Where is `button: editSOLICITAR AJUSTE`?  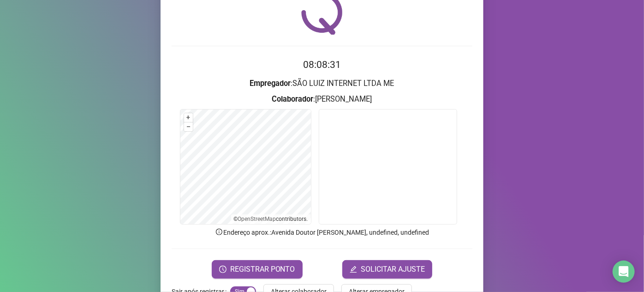 button: editSOLICITAR AJUSTE is located at coordinates (387, 269).